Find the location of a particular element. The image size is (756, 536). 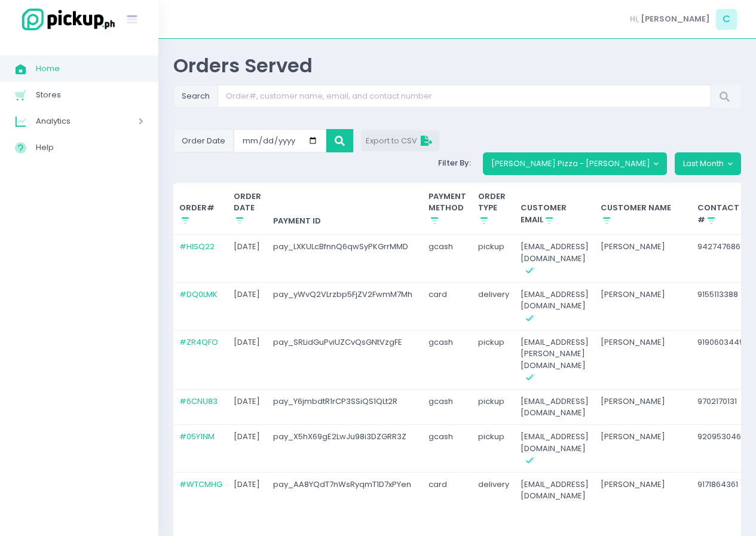

td: pay_SRLidGuPviUZCvQsGNtVzgFE is located at coordinates (345, 360).